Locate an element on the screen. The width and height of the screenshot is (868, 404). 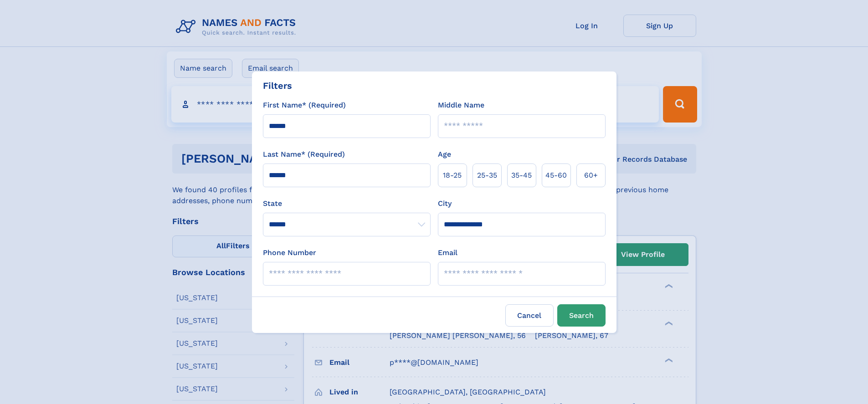
span: 60+ is located at coordinates (591, 175).